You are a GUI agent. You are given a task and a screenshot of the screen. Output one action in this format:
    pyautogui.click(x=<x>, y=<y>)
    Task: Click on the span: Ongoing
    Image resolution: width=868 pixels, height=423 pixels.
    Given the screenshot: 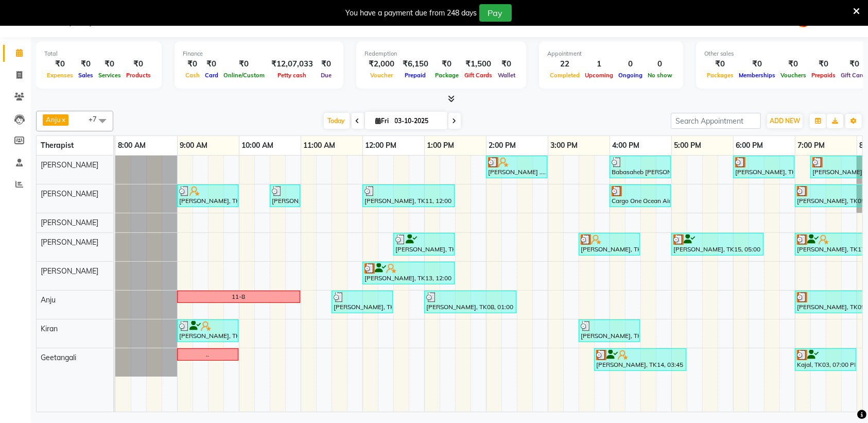 What is the action you would take?
    pyautogui.click(x=630, y=75)
    